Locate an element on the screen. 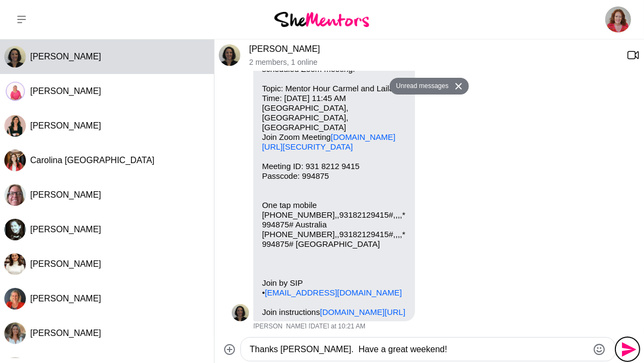 The width and height of the screenshot is (644, 363). img: S is located at coordinates (15, 91).